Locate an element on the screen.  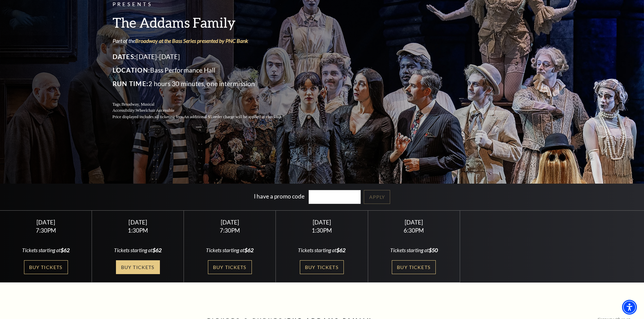
p: 2 hours 30 minutes, one intermission is located at coordinates (205, 84).